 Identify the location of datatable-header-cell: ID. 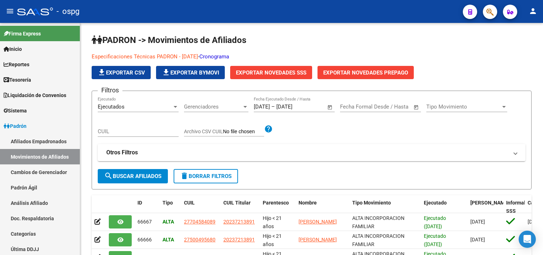
(147, 207).